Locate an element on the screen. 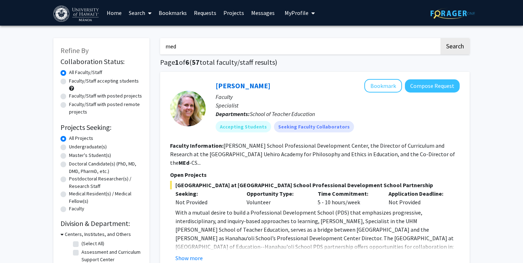 This screenshot has width=523, height=263. p: Specialist is located at coordinates (338, 105).